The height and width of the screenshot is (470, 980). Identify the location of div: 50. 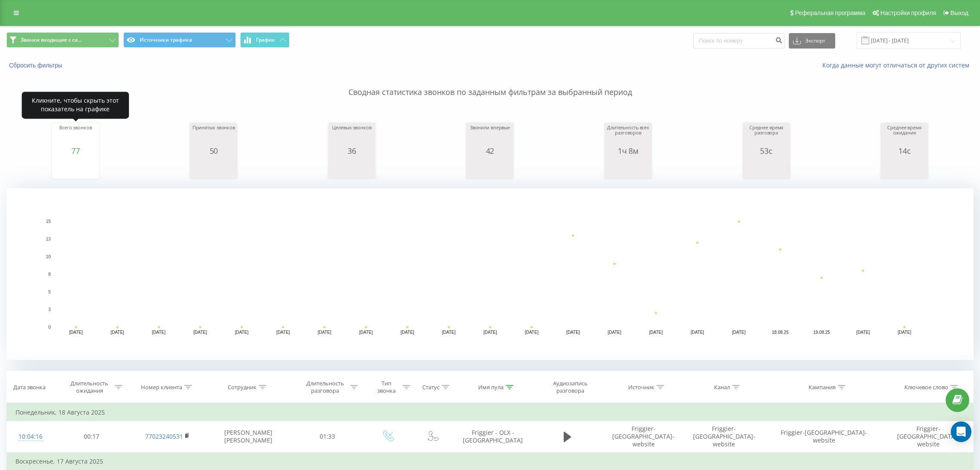
(213, 151).